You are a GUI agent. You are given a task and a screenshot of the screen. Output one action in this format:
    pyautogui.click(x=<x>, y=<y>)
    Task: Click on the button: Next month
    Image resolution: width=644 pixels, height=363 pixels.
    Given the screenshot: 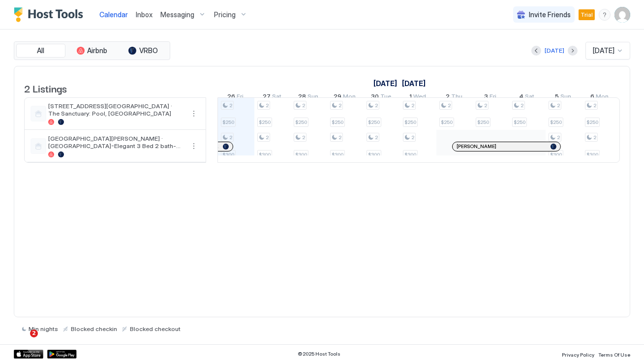 What is the action you would take?
    pyautogui.click(x=572, y=51)
    